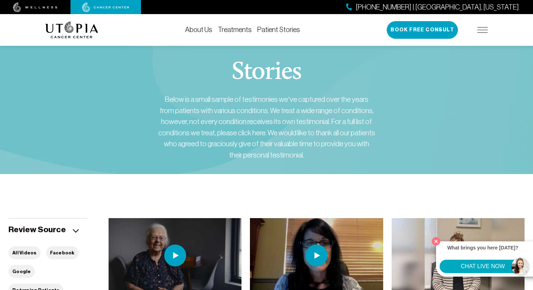  I want to click on button: CHAT LIVE NOW, so click(482, 266).